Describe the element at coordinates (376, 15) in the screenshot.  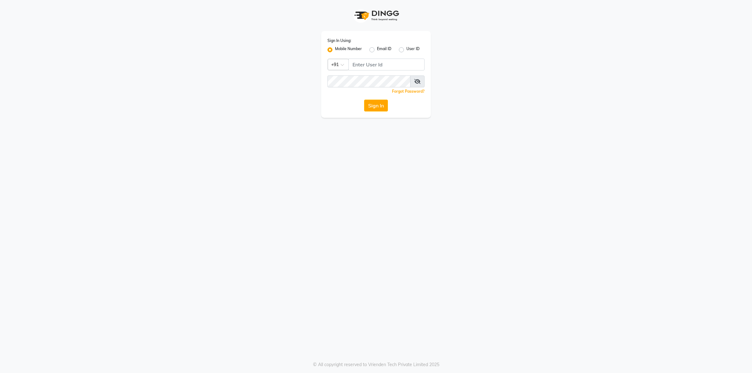
I see `img: logo1.svg` at that location.